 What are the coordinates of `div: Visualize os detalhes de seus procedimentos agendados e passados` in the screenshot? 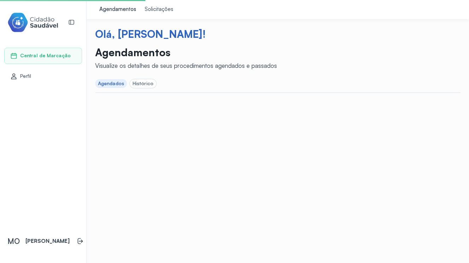 It's located at (186, 65).